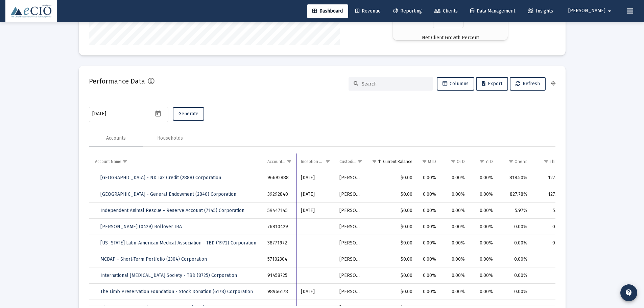  I want to click on span: Dashboard, so click(328, 11).